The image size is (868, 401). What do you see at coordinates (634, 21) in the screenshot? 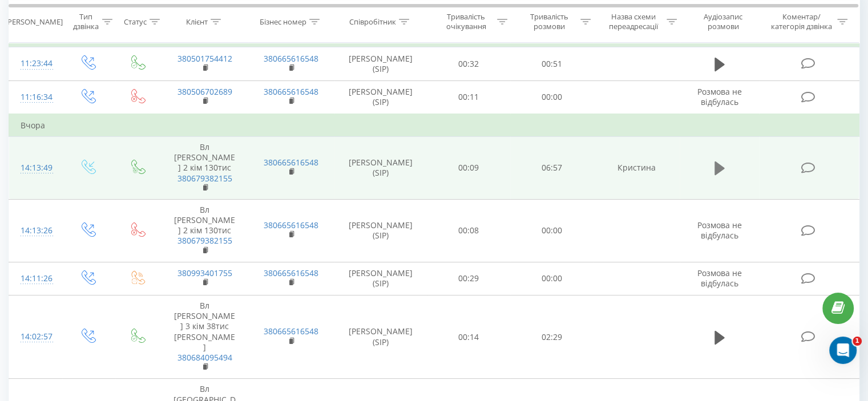
I see `div: Назва схеми переадресації` at bounding box center [634, 21].